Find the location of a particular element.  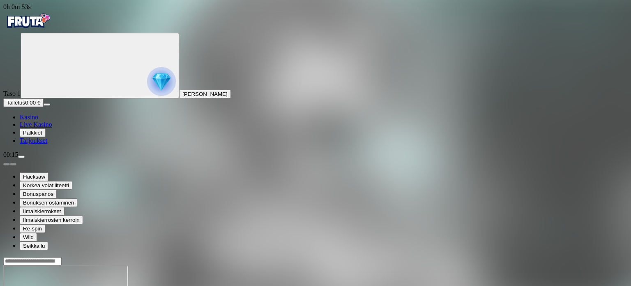

span: Wild is located at coordinates (28, 237).